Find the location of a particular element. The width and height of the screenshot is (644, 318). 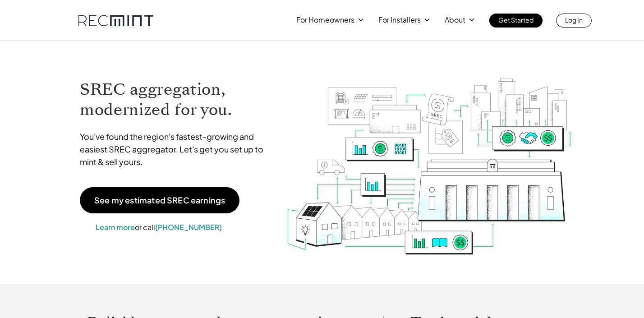

img: RECmint value cycle is located at coordinates (429, 156).